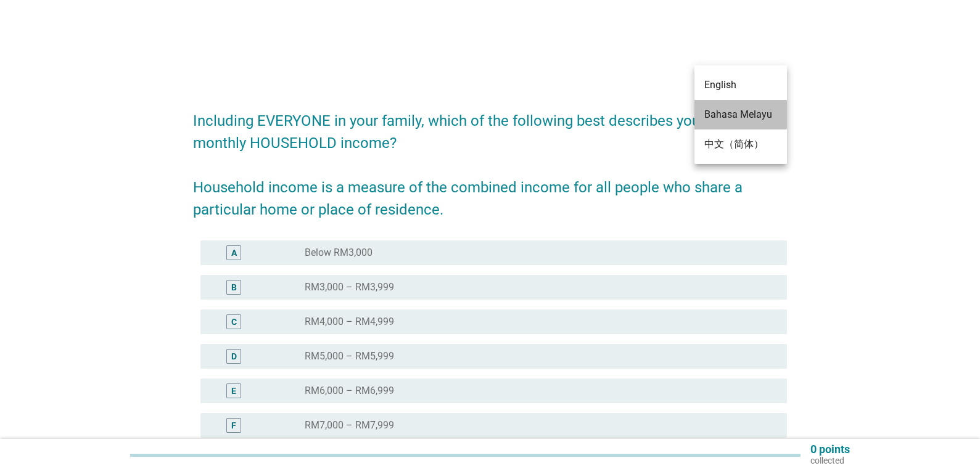  Describe the element at coordinates (338, 252) in the screenshot. I see `label: Below RM3,000` at that location.